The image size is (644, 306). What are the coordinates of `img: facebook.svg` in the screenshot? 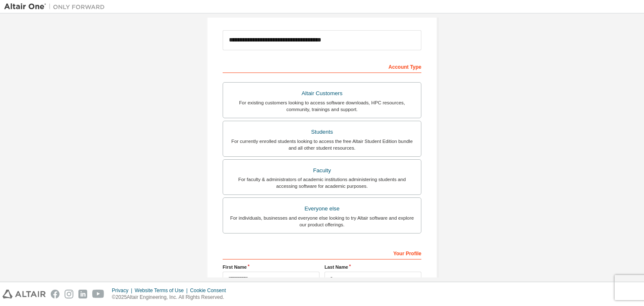 It's located at (55, 294).